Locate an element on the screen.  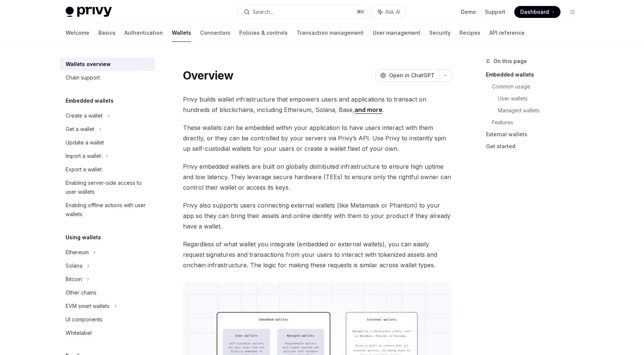
div: Chain support is located at coordinates (83, 78).